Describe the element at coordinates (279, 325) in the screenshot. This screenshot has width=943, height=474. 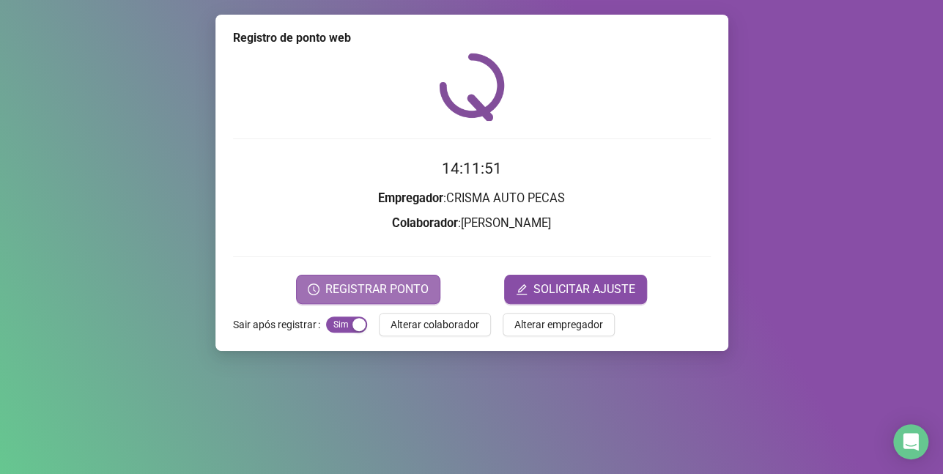
I see `label: Sair após registrar` at that location.